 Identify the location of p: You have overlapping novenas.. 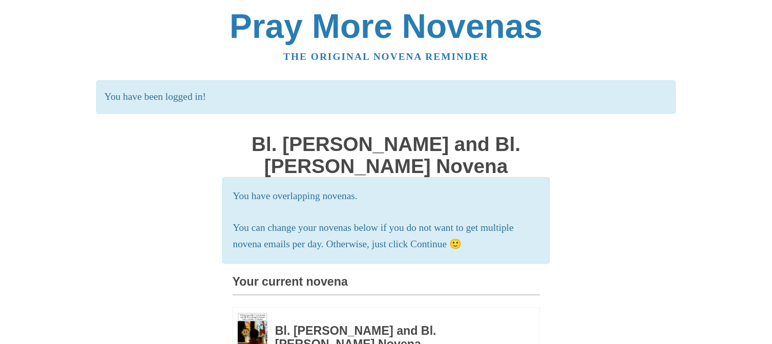
(386, 196).